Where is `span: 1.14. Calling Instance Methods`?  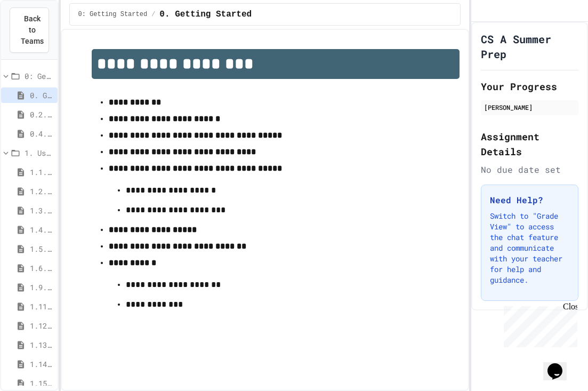 span: 1.14. Calling Instance Methods is located at coordinates (42, 364).